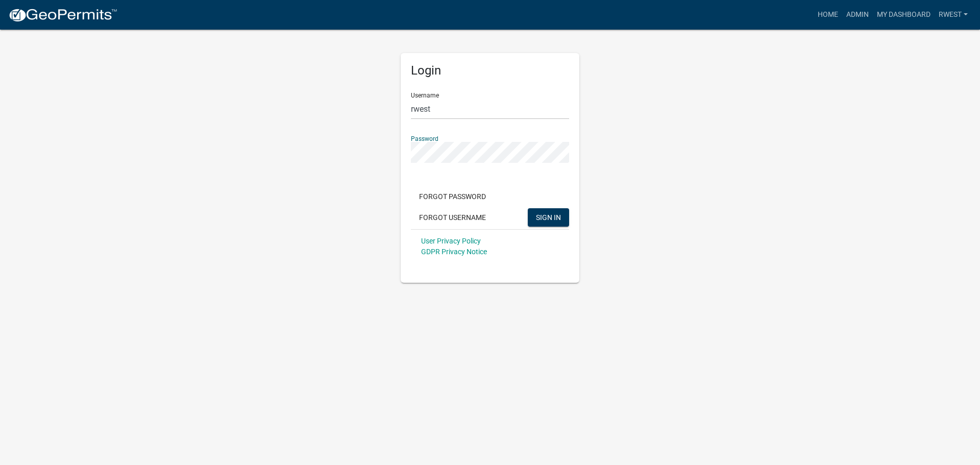  What do you see at coordinates (490, 70) in the screenshot?
I see `h5: Login` at bounding box center [490, 70].